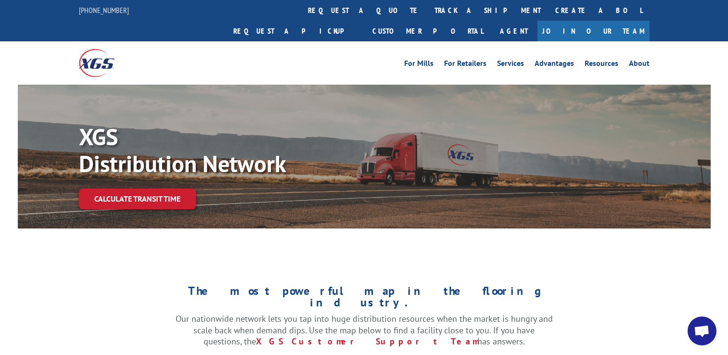  What do you see at coordinates (465, 65) in the screenshot?
I see `a: For Retailers` at bounding box center [465, 65].